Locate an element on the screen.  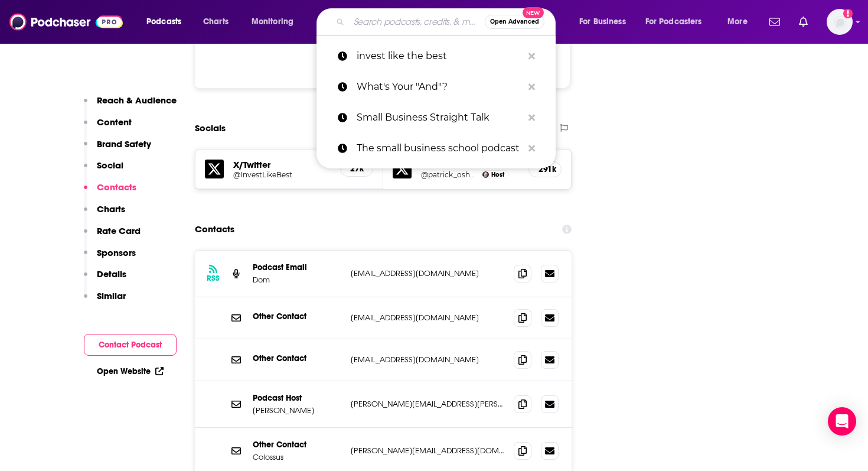
span: New is located at coordinates (533, 12).